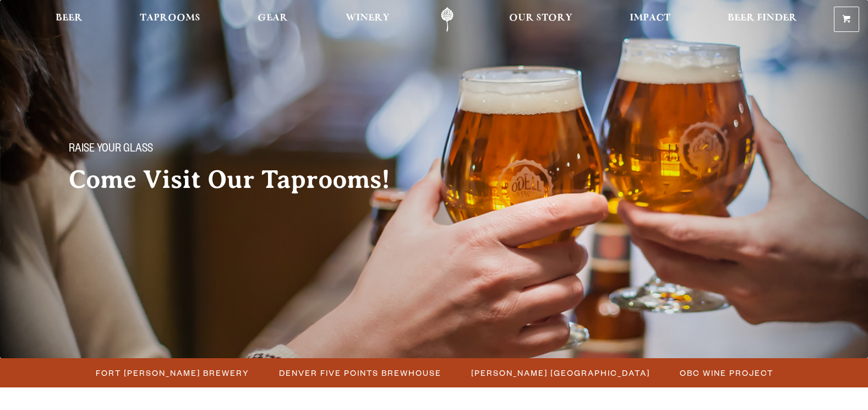 The image size is (868, 410). Describe the element at coordinates (273, 20) in the screenshot. I see `a: Gear` at that location.